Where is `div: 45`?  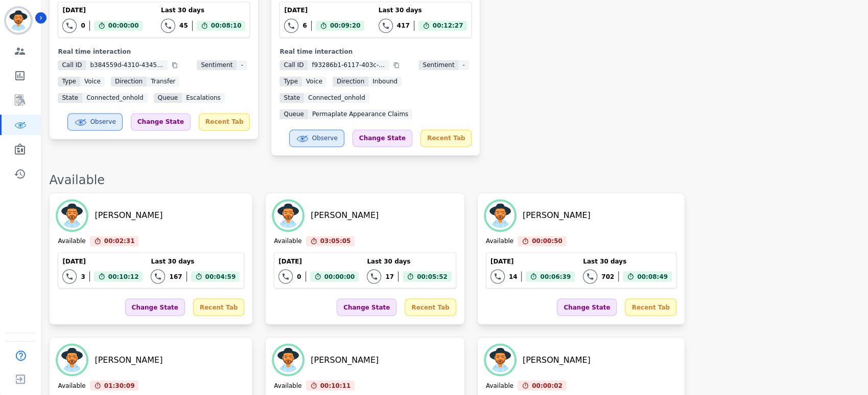
div: 45 is located at coordinates (183, 26).